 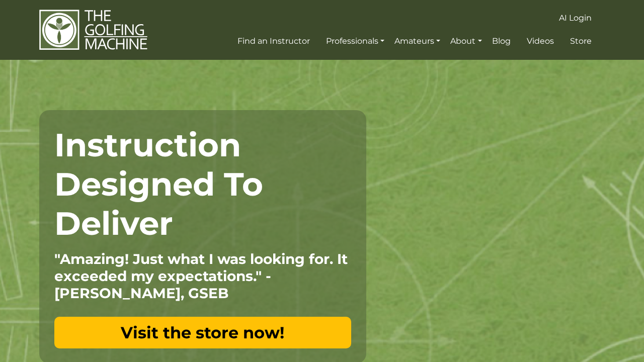 I want to click on span: AI Login, so click(x=575, y=17).